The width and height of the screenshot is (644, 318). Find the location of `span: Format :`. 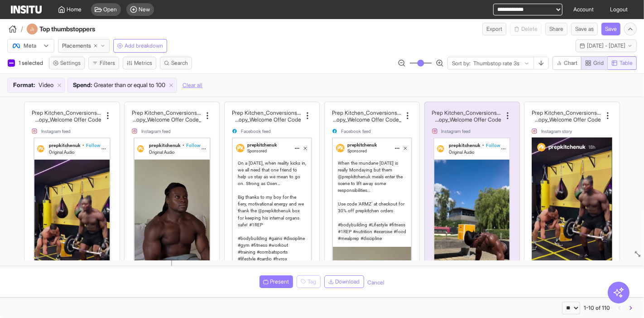

span: Format : is located at coordinates (24, 85).